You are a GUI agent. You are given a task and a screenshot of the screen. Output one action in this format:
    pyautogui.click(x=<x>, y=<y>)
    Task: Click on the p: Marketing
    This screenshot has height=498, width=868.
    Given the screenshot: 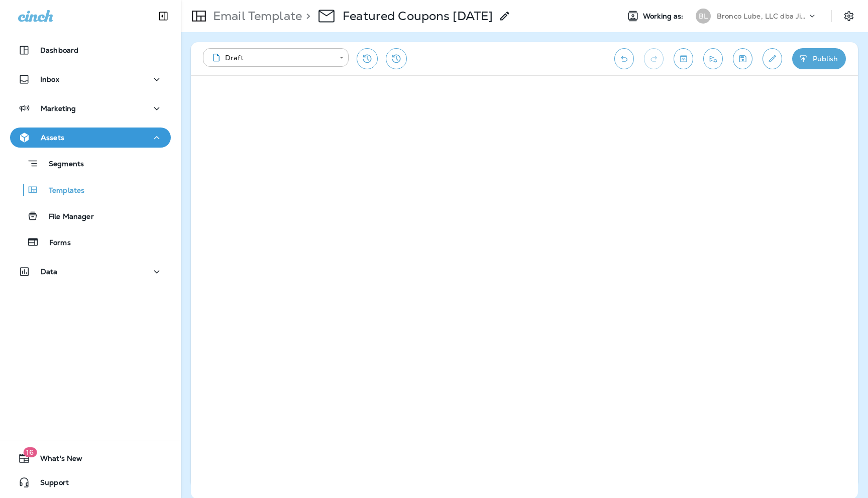 What is the action you would take?
    pyautogui.click(x=58, y=109)
    